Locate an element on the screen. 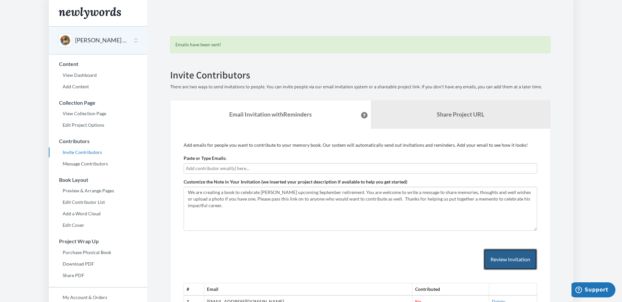 This screenshot has width=622, height=302. label: Customize the Note in Your Invitation (we inserted your project description if available to help ... is located at coordinates (296, 182).